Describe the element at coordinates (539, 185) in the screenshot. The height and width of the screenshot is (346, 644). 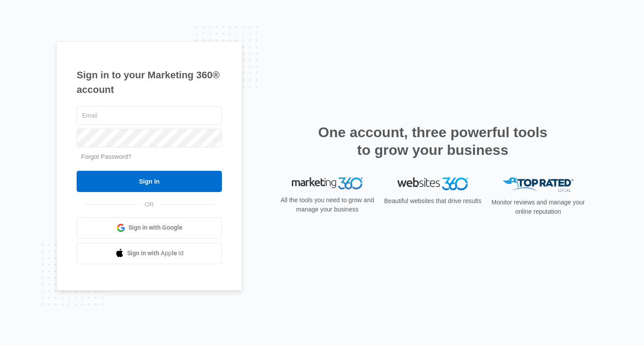
I see `img: Top Rated Local` at that location.